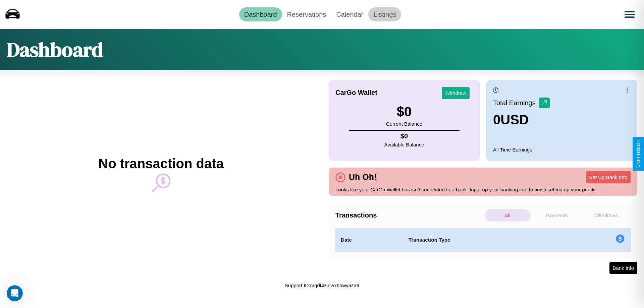 Image resolution: width=644 pixels, height=308 pixels. What do you see at coordinates (307, 15) in the screenshot?
I see `a: Reservations` at bounding box center [307, 15].